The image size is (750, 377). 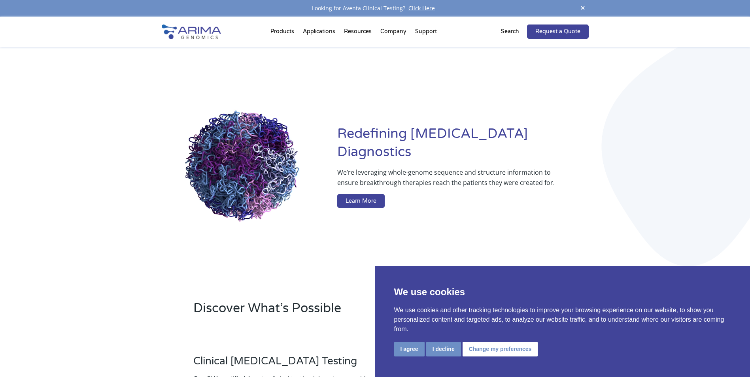 I want to click on div: Looking for Aventa Clinical Testing?, so click(x=375, y=8).